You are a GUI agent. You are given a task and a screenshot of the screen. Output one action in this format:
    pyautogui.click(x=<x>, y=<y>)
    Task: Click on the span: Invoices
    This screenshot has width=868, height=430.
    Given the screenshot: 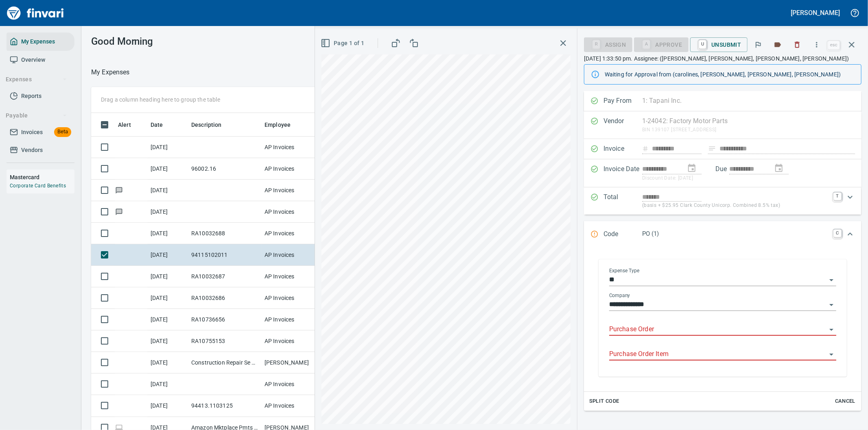 What is the action you would take?
    pyautogui.click(x=32, y=132)
    